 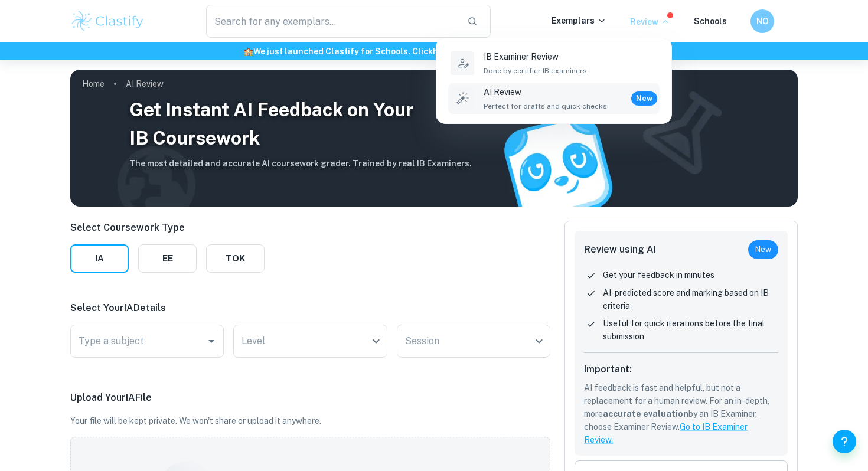 I want to click on span: New, so click(x=644, y=99).